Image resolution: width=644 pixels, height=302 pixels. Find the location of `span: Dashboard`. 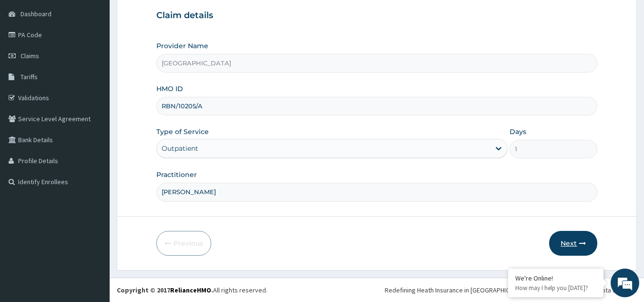

span: Dashboard is located at coordinates (35, 14).